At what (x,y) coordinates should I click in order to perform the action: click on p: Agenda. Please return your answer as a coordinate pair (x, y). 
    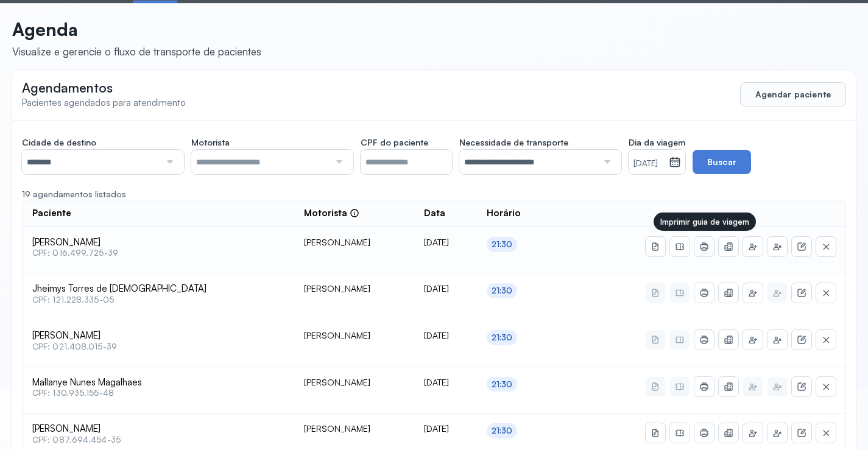
    Looking at the image, I should click on (136, 30).